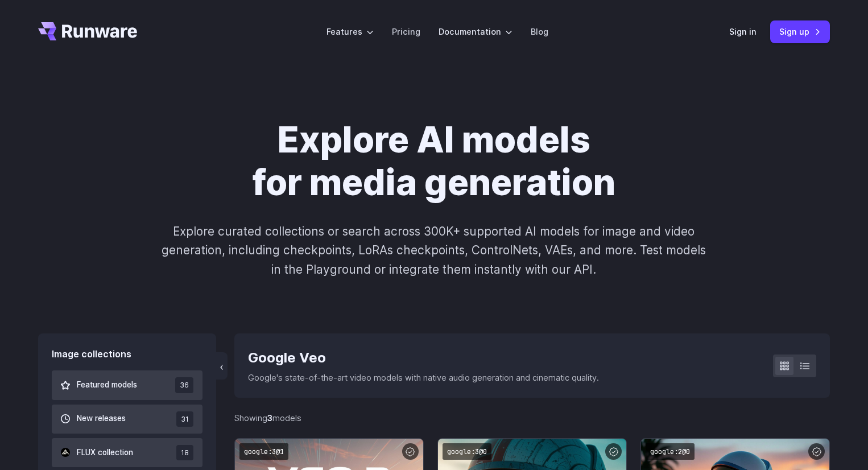  Describe the element at coordinates (467, 451) in the screenshot. I see `code: google:3@0` at that location.